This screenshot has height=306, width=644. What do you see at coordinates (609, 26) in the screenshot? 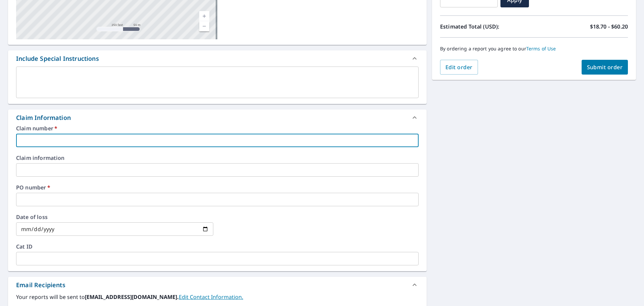
I see `p: $18.70 - $60.20` at bounding box center [609, 26].